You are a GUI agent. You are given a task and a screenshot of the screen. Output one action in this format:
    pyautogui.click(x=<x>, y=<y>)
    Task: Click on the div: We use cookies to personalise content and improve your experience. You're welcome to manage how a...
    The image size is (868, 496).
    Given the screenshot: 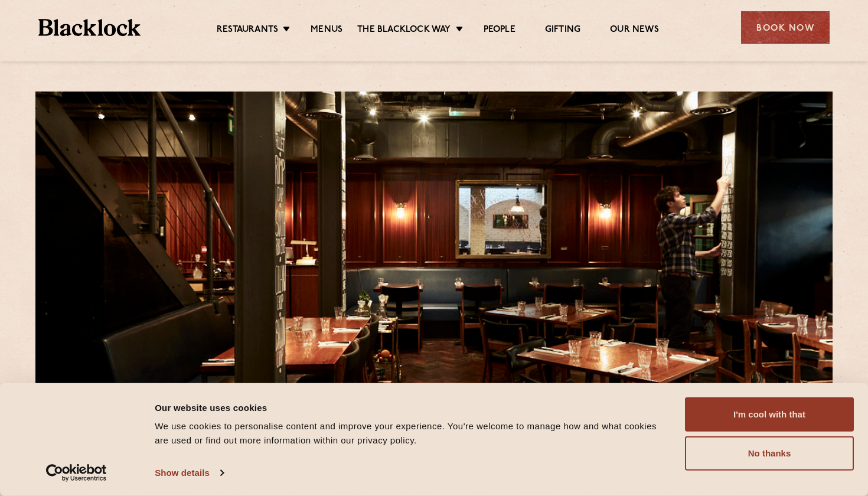 What is the action you would take?
    pyautogui.click(x=412, y=433)
    